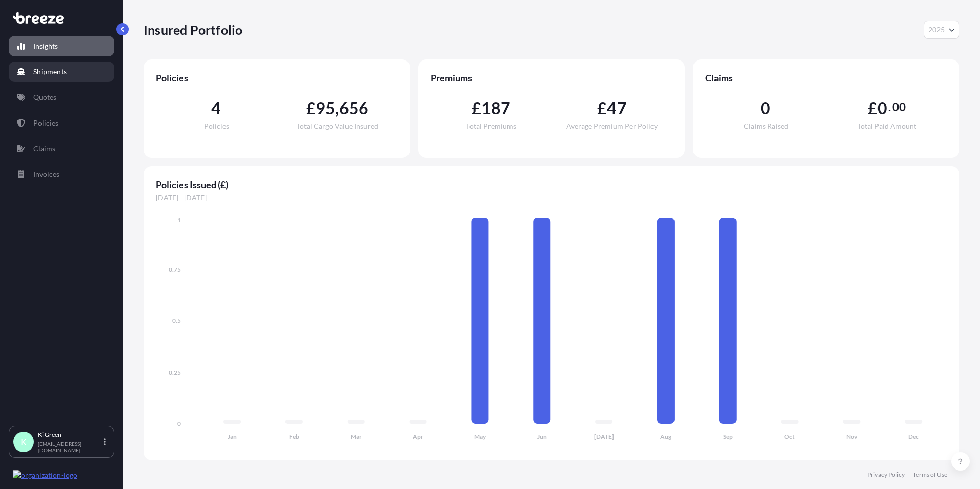 Image resolution: width=980 pixels, height=489 pixels. Describe the element at coordinates (46, 175) in the screenshot. I see `p: Invoices` at that location.